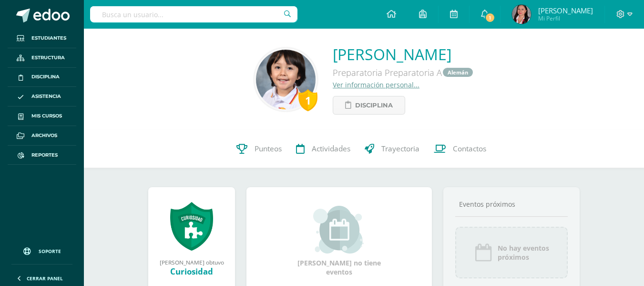 The height and width of the screenshot is (286, 644). I want to click on a: Estudiantes, so click(42, 38).